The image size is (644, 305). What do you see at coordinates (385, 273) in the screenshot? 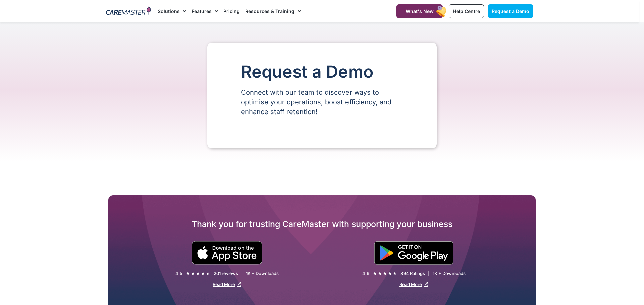
I see `div: 4.6/5` at bounding box center [385, 273].